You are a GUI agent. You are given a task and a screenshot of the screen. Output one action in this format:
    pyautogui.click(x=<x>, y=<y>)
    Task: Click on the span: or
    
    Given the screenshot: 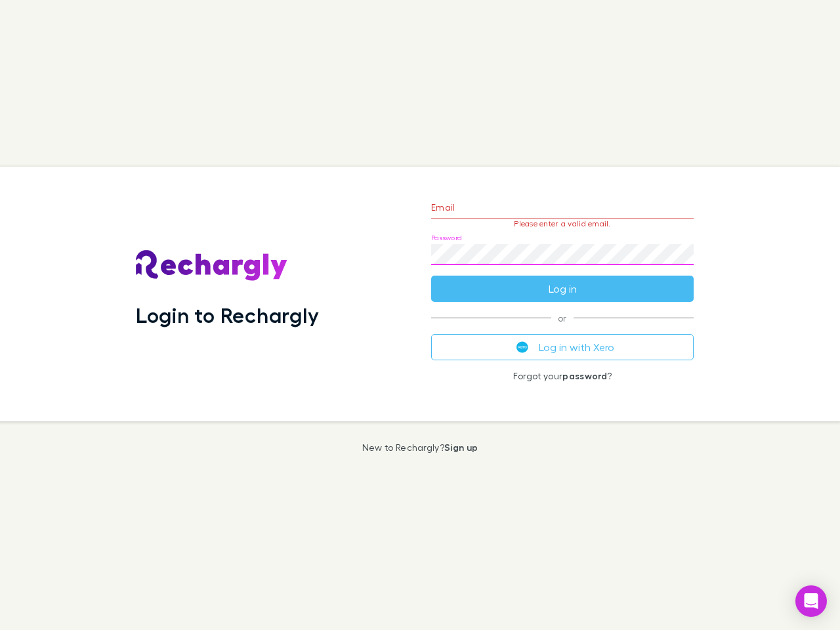 What is the action you would take?
    pyautogui.click(x=562, y=317)
    